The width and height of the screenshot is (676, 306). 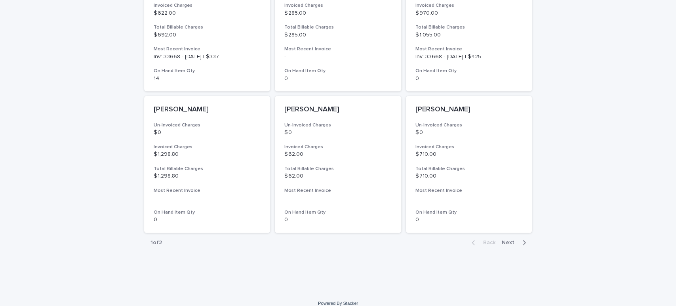 What do you see at coordinates (207, 78) in the screenshot?
I see `p: 14` at bounding box center [207, 78].